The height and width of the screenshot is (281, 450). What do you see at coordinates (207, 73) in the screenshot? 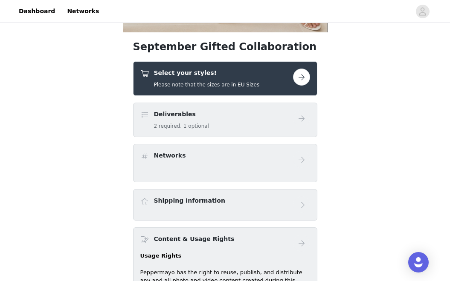
I see `h4: Select your styles!` at bounding box center [207, 73].